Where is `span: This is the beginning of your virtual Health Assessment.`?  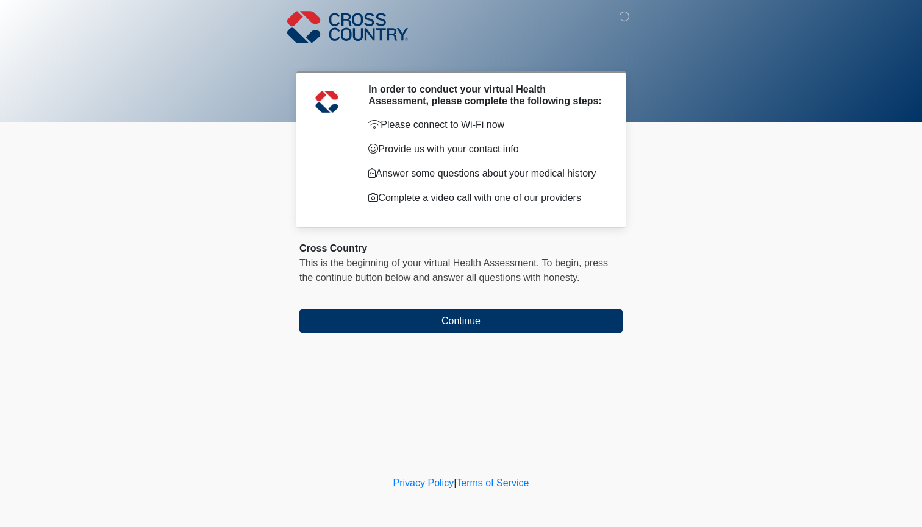 span: This is the beginning of your virtual Health Assessment. is located at coordinates (419, 263).